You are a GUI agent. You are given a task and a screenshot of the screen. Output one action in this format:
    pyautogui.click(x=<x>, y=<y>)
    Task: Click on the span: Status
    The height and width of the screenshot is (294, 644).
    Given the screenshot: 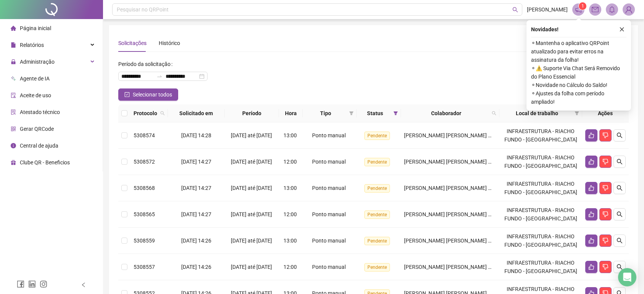 What is the action you would take?
    pyautogui.click(x=375, y=113)
    